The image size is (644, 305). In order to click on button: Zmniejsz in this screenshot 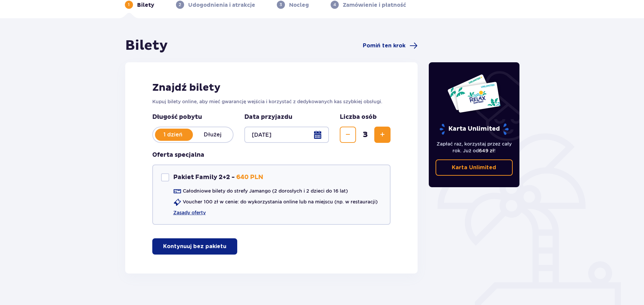, I will do `click(348, 135)`.